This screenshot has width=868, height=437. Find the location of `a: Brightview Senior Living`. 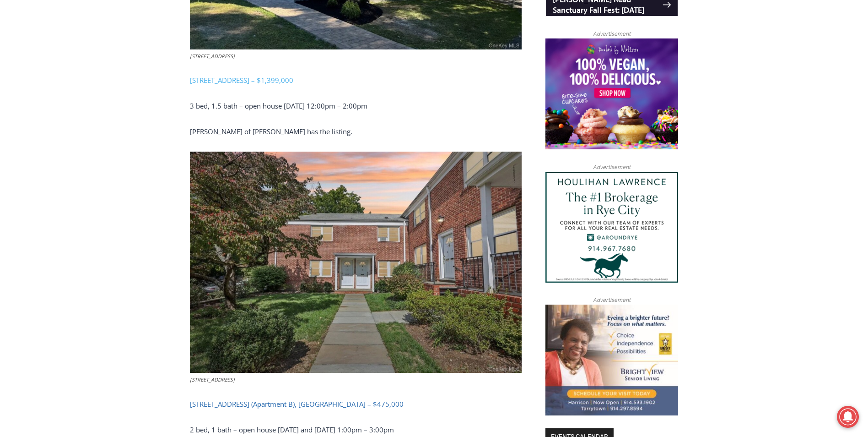

a: Brightview Senior Living is located at coordinates (612, 360).